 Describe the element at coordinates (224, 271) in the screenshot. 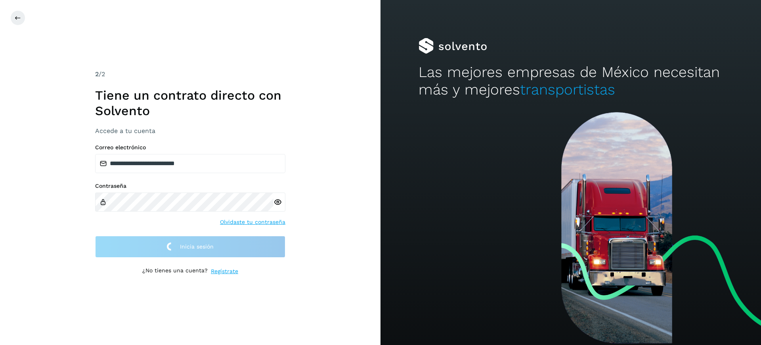

I see `a: Regístrate` at that location.